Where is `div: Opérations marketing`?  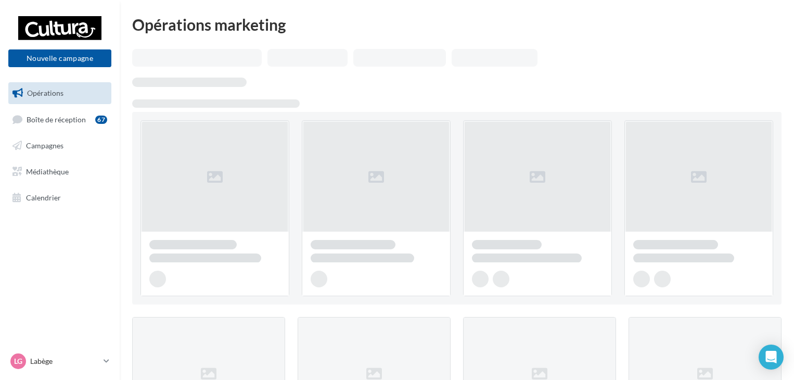
div: Opérations marketing is located at coordinates (457, 24).